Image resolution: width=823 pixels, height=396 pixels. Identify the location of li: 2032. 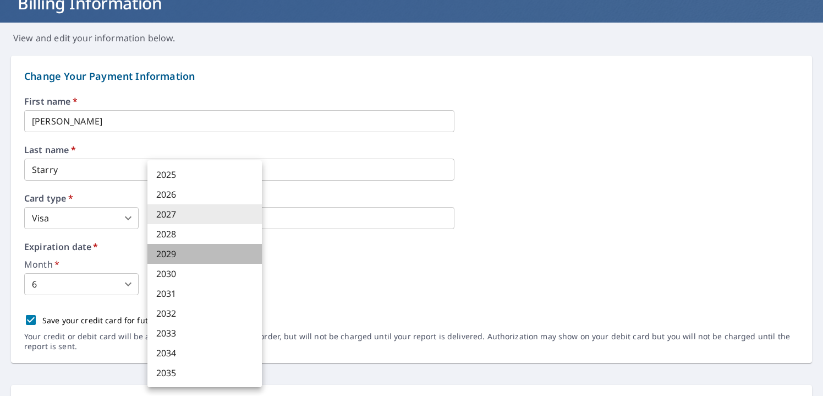
(205, 313).